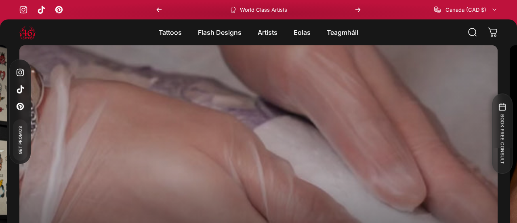 The width and height of the screenshot is (517, 223). What do you see at coordinates (302, 32) in the screenshot?
I see `summary: Eolas` at bounding box center [302, 32].